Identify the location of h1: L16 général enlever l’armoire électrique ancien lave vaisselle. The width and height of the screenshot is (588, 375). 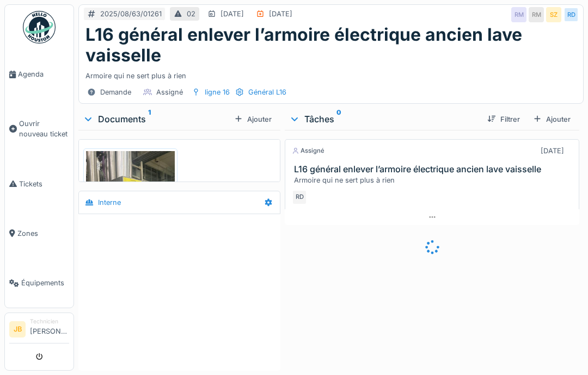
(331, 45).